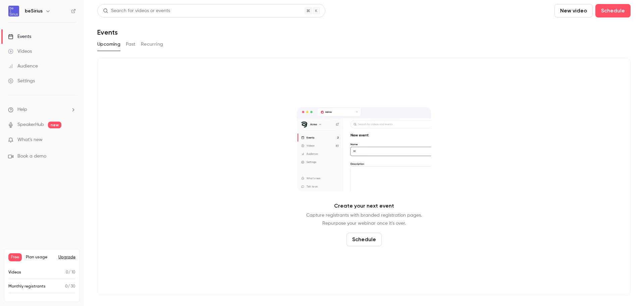 Image resolution: width=644 pixels, height=306 pixels. What do you see at coordinates (14, 11) in the screenshot?
I see `img: beSirius` at bounding box center [14, 11].